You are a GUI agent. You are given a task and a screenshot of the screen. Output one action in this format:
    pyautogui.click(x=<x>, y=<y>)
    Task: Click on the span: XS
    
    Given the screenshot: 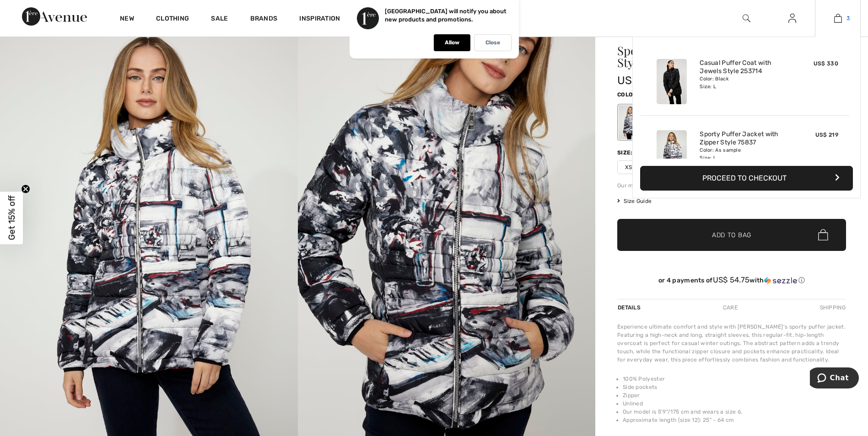 What is the action you would take?
    pyautogui.click(x=628, y=167)
    